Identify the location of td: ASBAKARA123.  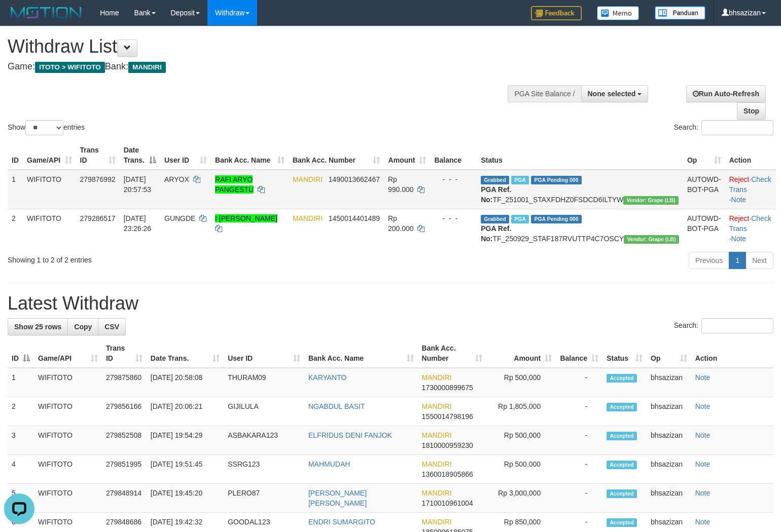
(264, 440).